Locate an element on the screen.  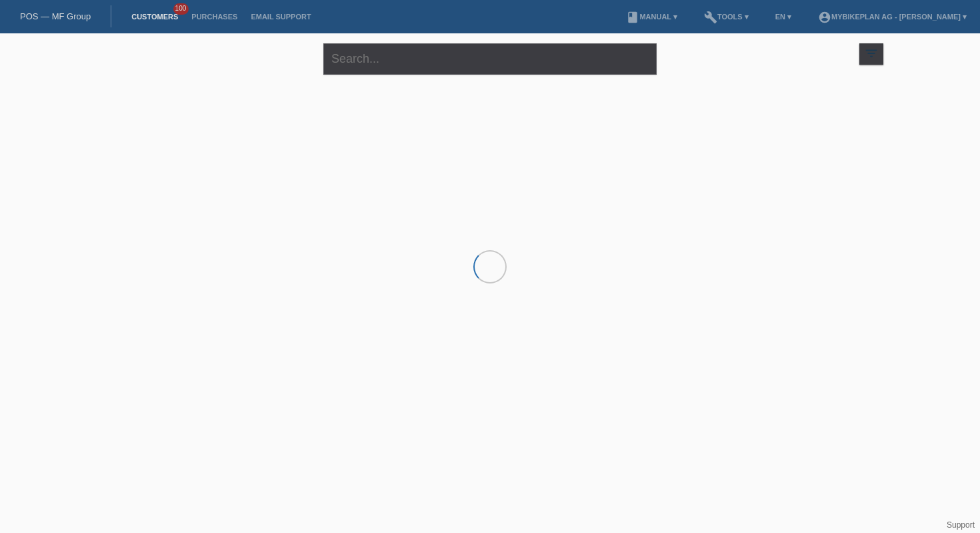
a: Support is located at coordinates (960, 525).